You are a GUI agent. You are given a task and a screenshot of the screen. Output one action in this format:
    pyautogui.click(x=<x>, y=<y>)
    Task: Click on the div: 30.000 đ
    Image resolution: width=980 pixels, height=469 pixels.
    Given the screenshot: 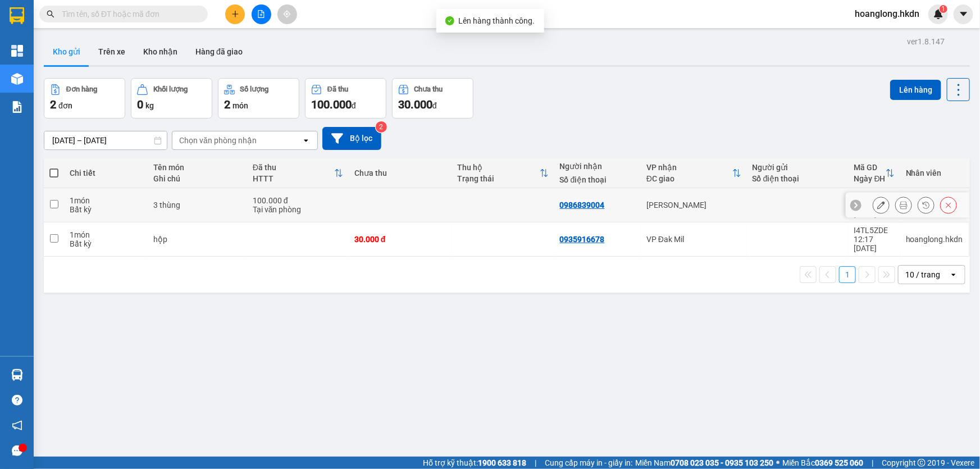 What is the action you would take?
    pyautogui.click(x=400, y=239)
    